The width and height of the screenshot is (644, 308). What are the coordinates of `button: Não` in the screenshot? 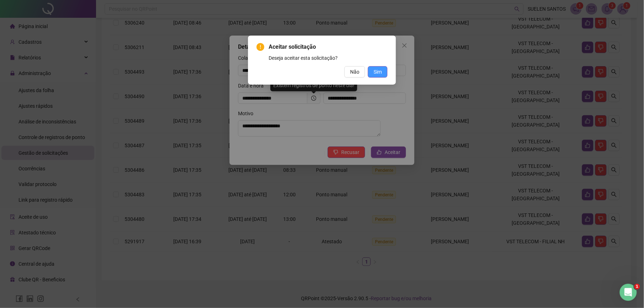 It's located at (354, 72).